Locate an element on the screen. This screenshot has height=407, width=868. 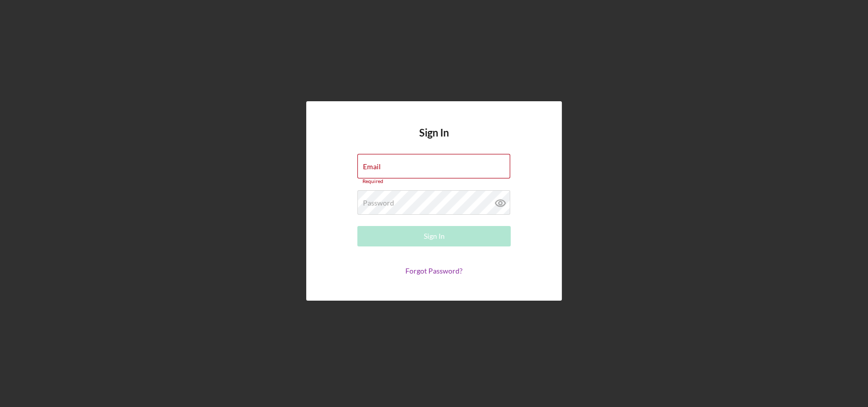
div: Sign In is located at coordinates (434, 236).